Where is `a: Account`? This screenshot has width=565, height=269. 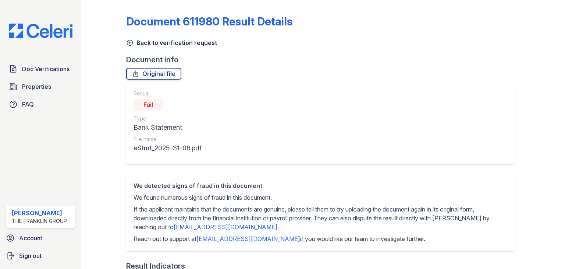 a: Account is located at coordinates (40, 238).